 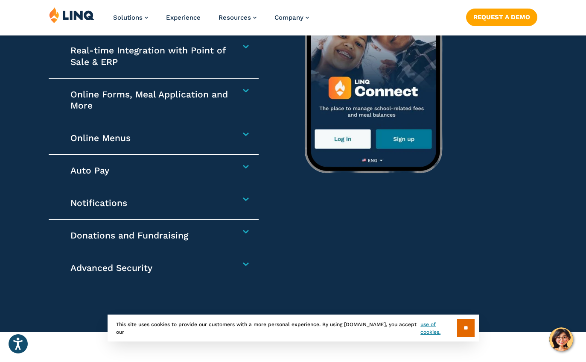 What do you see at coordinates (293, 327) in the screenshot?
I see `div: This site uses cookies to provide our customers with a more personal experience. By using [DOMAIN...` at bounding box center [293, 327].